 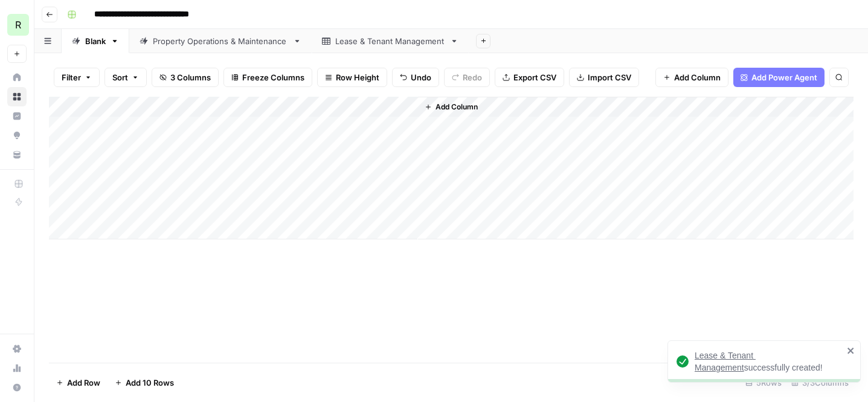 I want to click on button: Add Power Agent, so click(x=778, y=77).